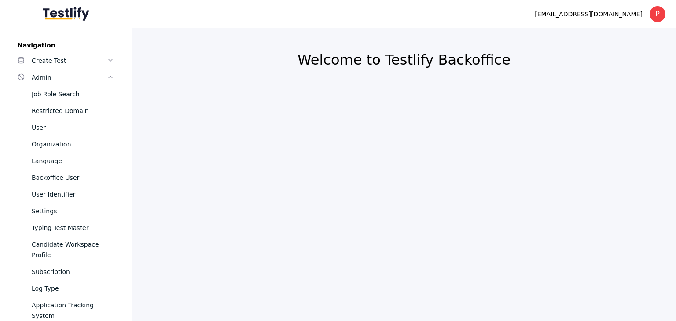 This screenshot has height=321, width=676. What do you see at coordinates (66, 194) in the screenshot?
I see `a: User Identifier` at bounding box center [66, 194].